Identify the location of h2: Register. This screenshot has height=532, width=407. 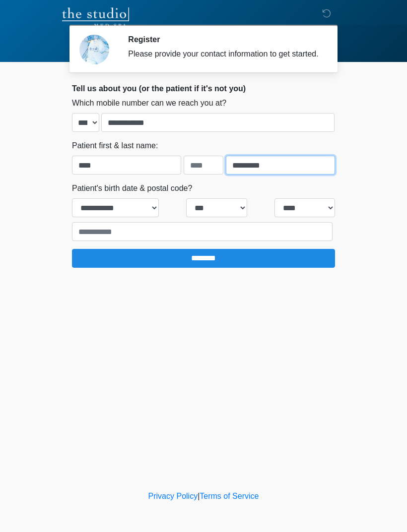
(224, 39).